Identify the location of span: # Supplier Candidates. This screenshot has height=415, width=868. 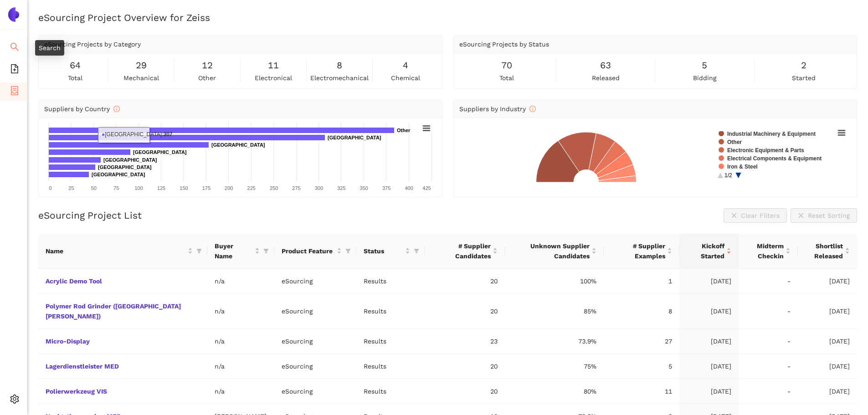
(462, 251).